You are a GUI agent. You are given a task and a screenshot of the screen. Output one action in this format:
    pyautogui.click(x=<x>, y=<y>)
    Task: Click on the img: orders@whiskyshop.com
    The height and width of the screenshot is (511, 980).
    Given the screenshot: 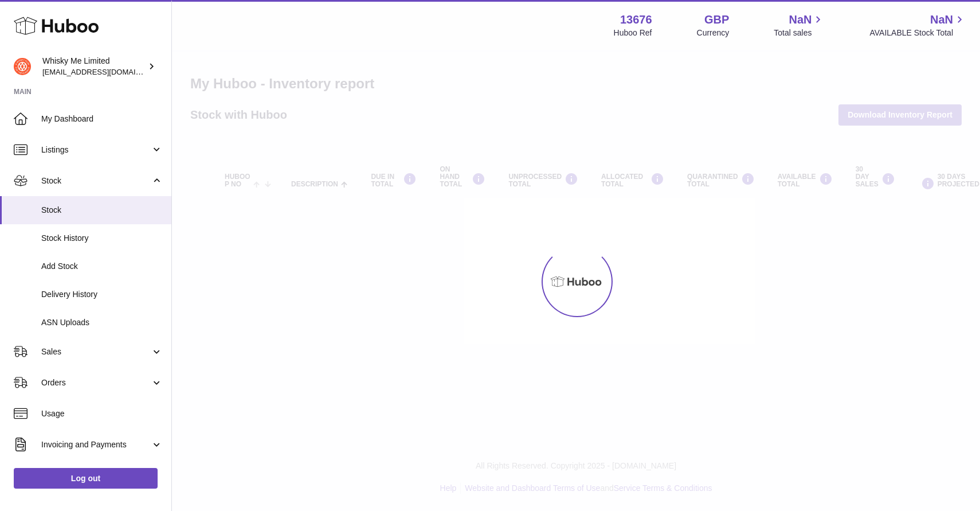 What is the action you would take?
    pyautogui.click(x=23, y=66)
    